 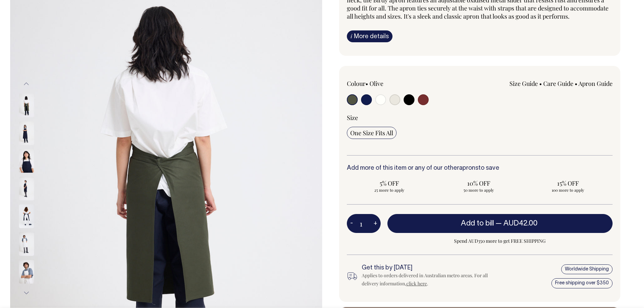 What do you see at coordinates (480, 168) in the screenshot?
I see `h6: Add more of this item or any of our other to save` at bounding box center [480, 168].